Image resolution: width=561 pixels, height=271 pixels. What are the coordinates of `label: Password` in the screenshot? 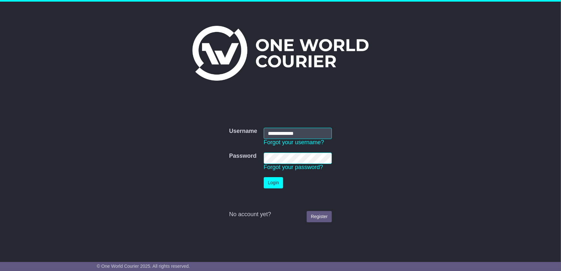 It's located at (243, 156).